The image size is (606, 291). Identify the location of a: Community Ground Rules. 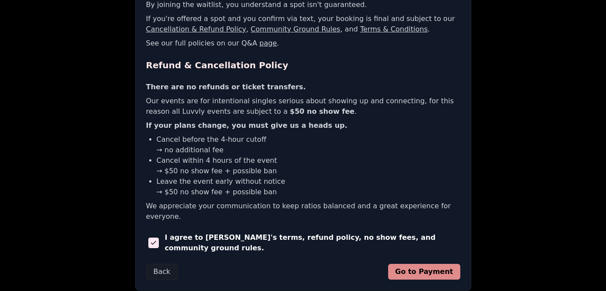
(295, 29).